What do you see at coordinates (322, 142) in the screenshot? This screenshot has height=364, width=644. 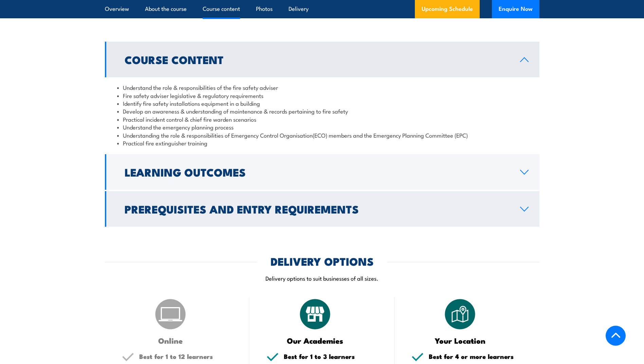 I see `li: Practical fire extinguisher training` at bounding box center [322, 142].